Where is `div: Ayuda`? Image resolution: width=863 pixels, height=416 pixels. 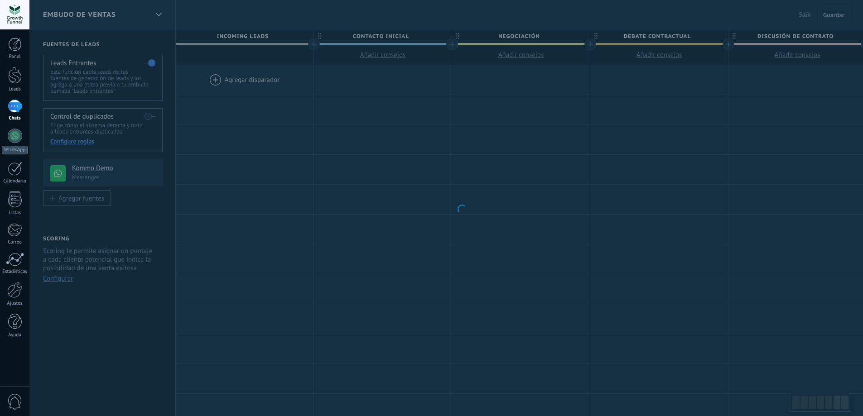
div: Ayuda is located at coordinates (15, 335).